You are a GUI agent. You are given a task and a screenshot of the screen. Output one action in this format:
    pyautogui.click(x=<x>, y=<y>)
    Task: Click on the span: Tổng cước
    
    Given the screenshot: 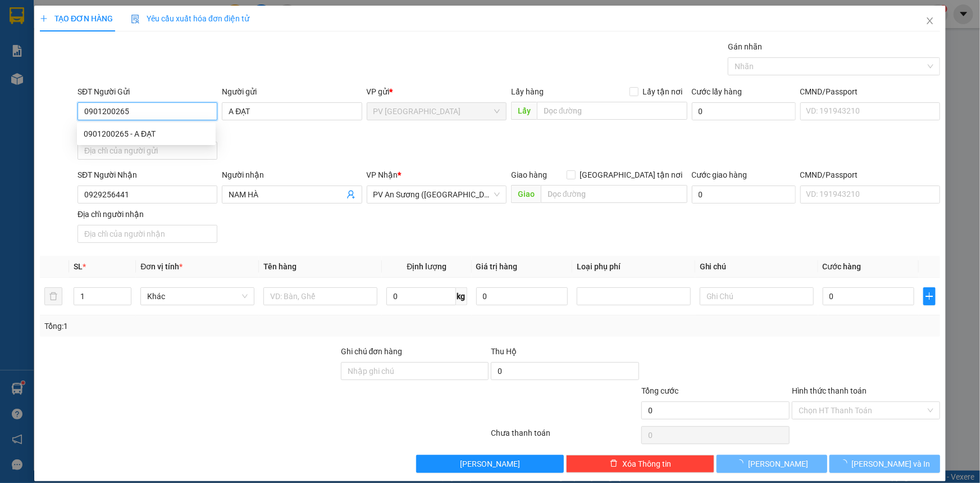 What is the action you would take?
    pyautogui.click(x=660, y=391)
    